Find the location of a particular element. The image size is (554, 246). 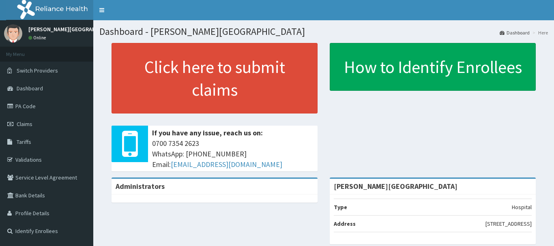

b: If you have any issue, reach us on: is located at coordinates (207, 133).